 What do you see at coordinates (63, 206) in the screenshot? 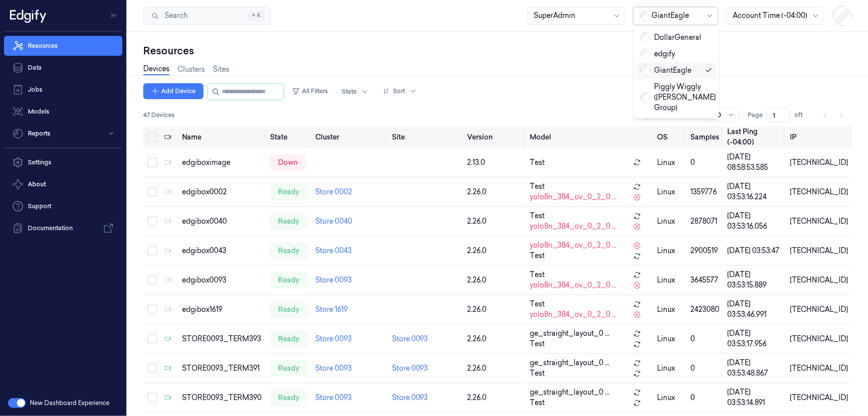
I see `a: Support` at bounding box center [63, 206].